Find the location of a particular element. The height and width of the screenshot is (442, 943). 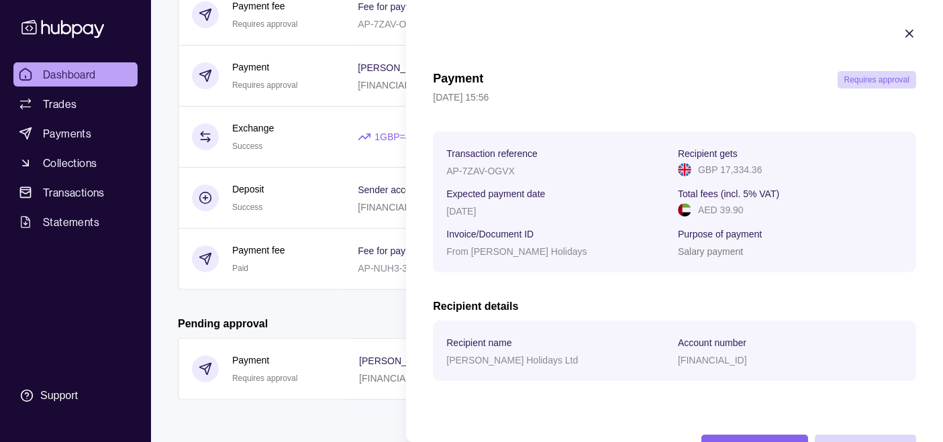

p: Purpose of payment is located at coordinates (719, 234).